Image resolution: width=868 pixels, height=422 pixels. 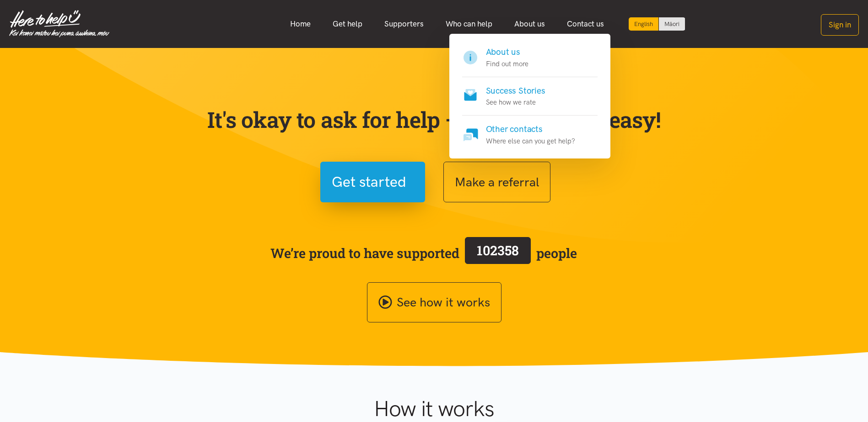 What do you see at coordinates (433, 409) in the screenshot?
I see `h1: How it works` at bounding box center [433, 409].